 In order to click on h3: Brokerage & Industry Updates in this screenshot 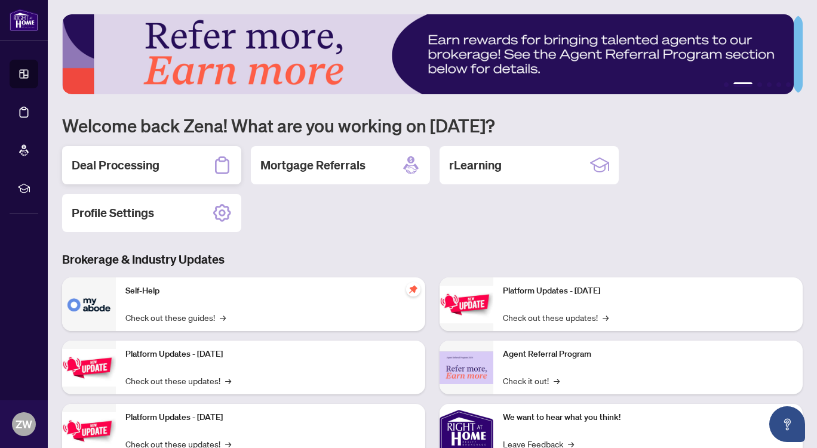, I will do `click(432, 260)`.